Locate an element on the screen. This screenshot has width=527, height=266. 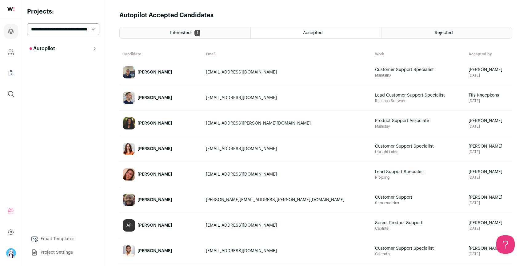
img: a41eddab8b7b16f028558c1274c73c0d79b6f1ca4755970f138a41b1587701e1 is located at coordinates (129, 149).